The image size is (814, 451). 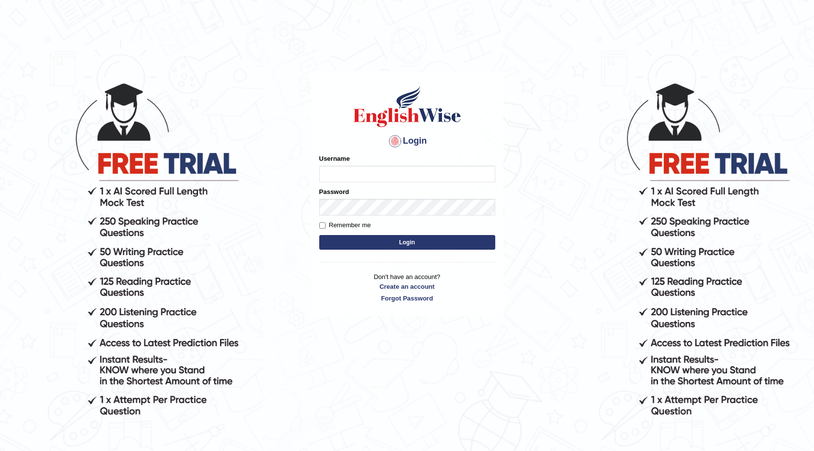 What do you see at coordinates (407, 107) in the screenshot?
I see `img: Logo of English Wise sign in for intelligent practice with AI` at bounding box center [407, 107].